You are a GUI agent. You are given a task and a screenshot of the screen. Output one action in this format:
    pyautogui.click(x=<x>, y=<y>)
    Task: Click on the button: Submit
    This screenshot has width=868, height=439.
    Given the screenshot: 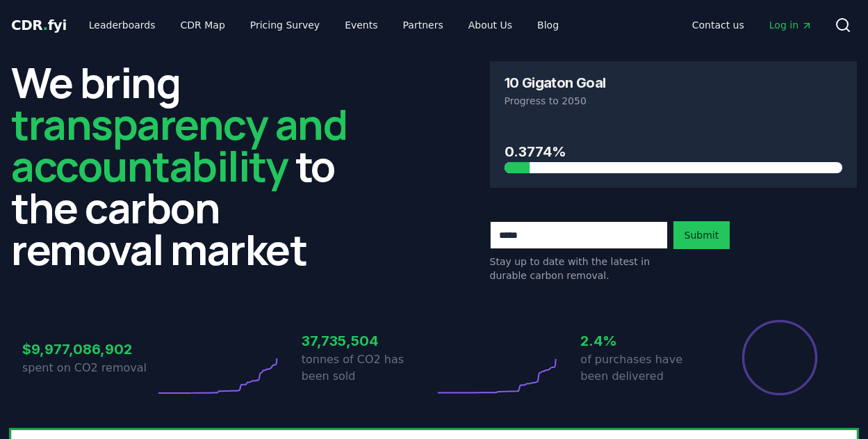 What is the action you would take?
    pyautogui.click(x=702, y=235)
    